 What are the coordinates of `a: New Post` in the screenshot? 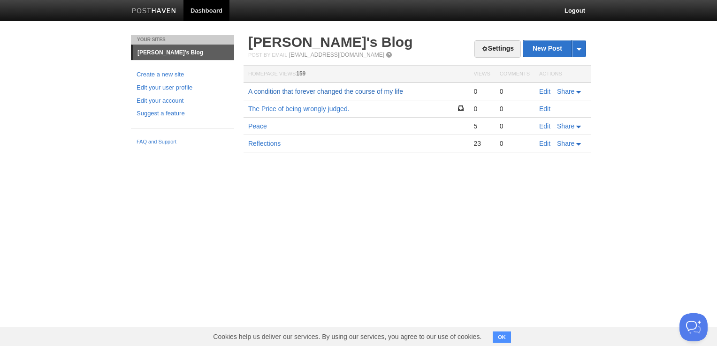 It's located at (554, 48).